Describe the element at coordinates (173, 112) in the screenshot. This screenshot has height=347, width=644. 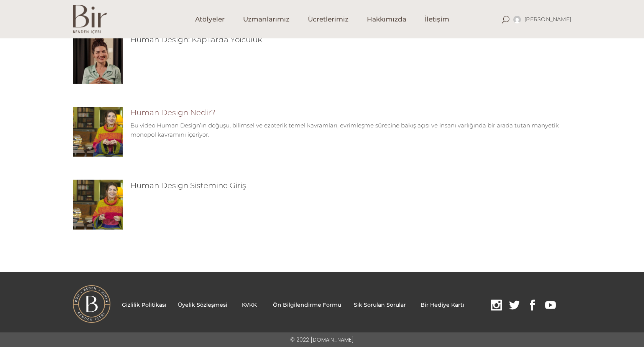
I see `a: Human Design Nedir?` at that location.